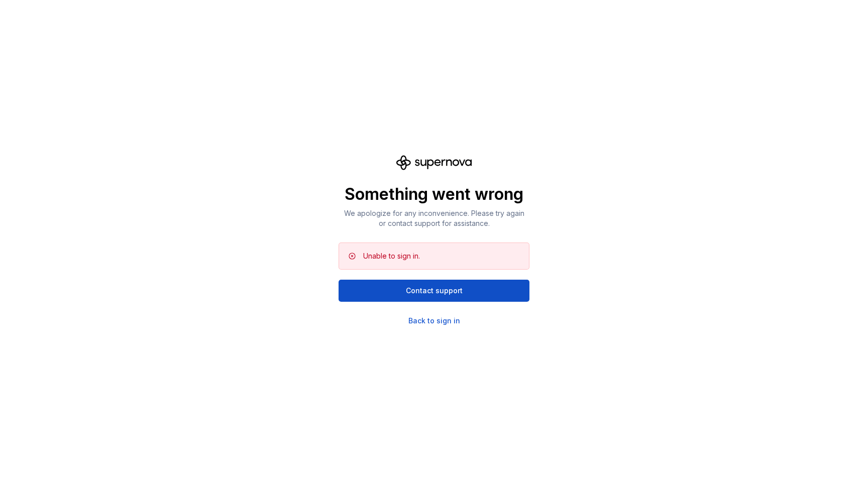  Describe the element at coordinates (434, 291) in the screenshot. I see `span: Contact support` at that location.